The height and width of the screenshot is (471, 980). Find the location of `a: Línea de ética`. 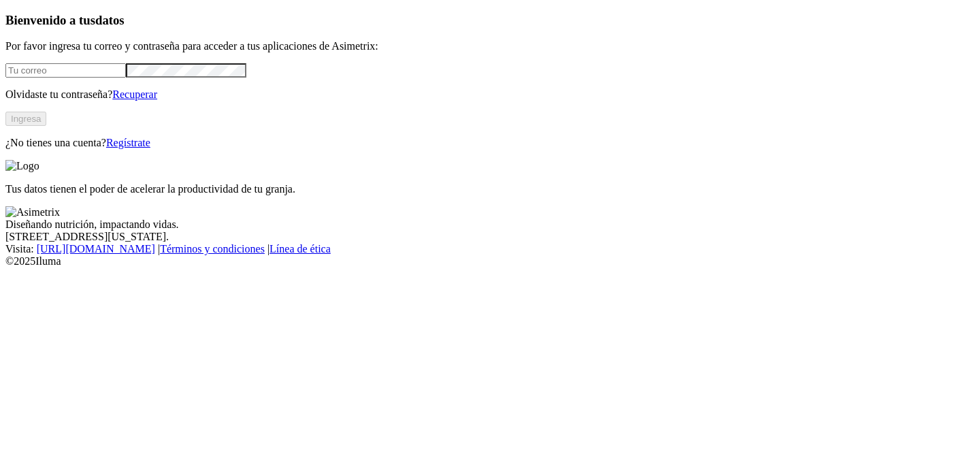

a: Línea de ética is located at coordinates (300, 248).